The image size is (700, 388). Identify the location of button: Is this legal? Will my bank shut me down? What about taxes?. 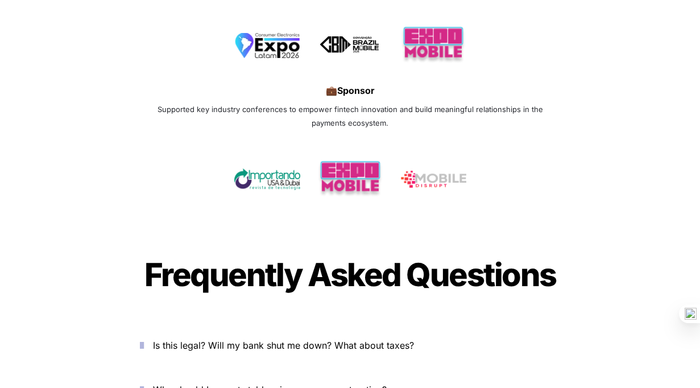
(350, 345).